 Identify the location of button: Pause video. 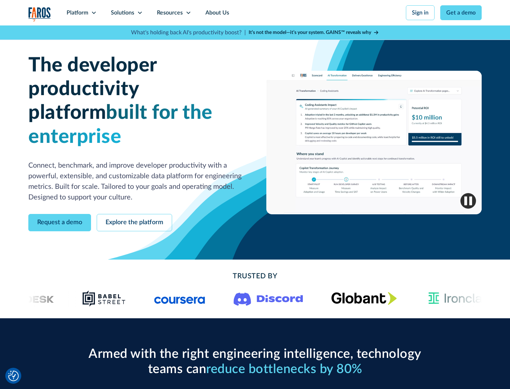
(468, 201).